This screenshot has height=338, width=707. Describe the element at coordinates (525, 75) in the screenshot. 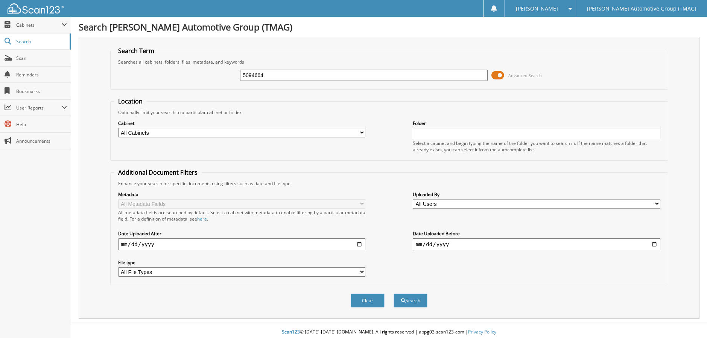

I see `span: Advanced Search` at that location.